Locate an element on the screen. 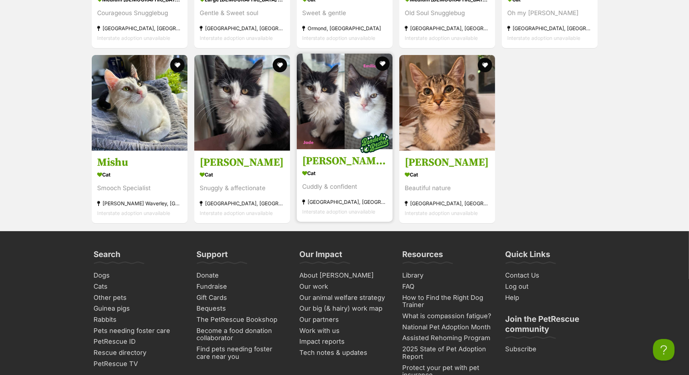 Image resolution: width=689 pixels, height=375 pixels. a: Impact reports is located at coordinates (345, 342).